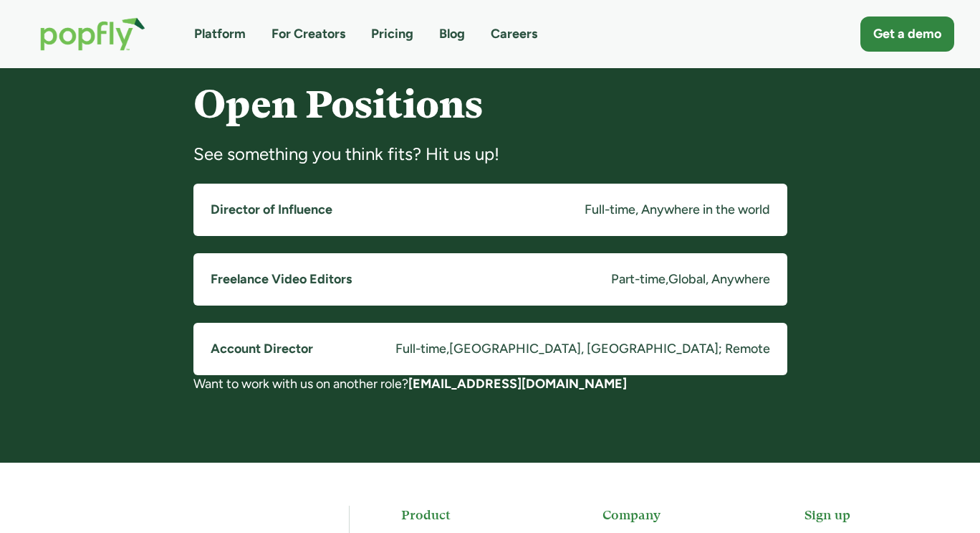  What do you see at coordinates (262, 348) in the screenshot?
I see `h5: Account Director` at bounding box center [262, 348].